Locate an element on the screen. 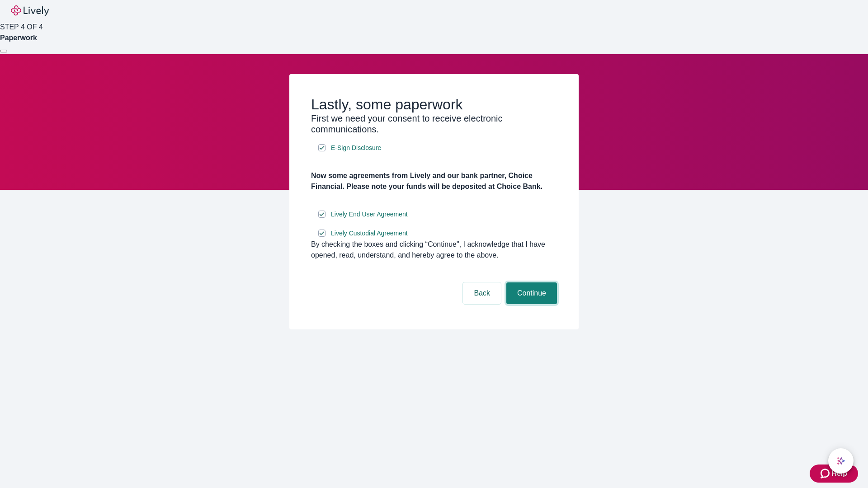 Image resolution: width=868 pixels, height=488 pixels. svg: Lively AI Assistant is located at coordinates (841, 461).